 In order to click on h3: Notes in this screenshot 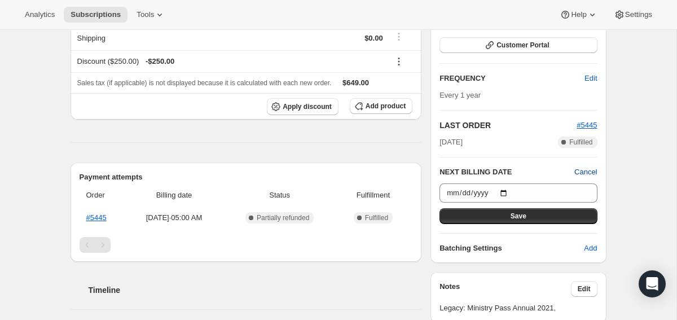, I will do `click(505, 289)`.